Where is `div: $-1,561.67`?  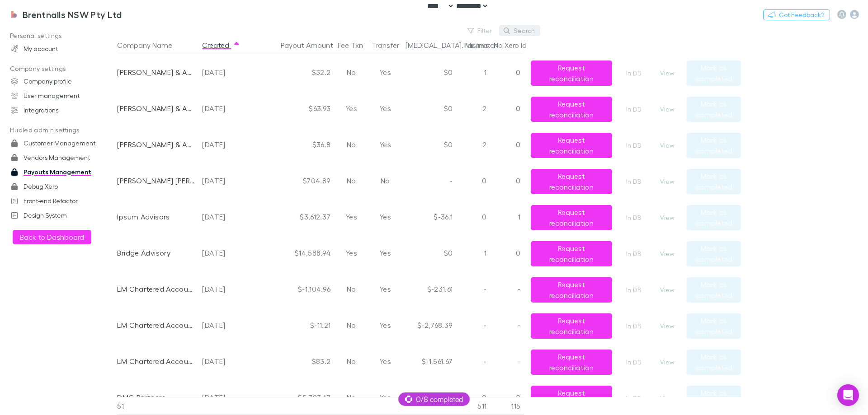
div: $-1,561.67 is located at coordinates (429, 362).